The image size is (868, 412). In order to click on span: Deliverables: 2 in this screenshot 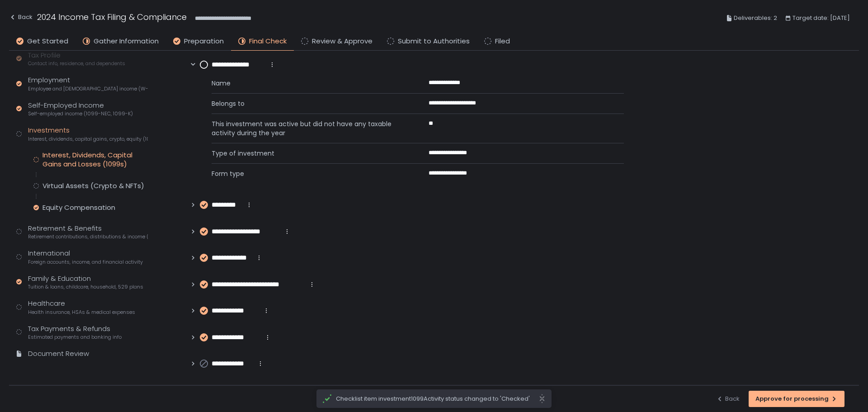, I will do `click(755, 18)`.